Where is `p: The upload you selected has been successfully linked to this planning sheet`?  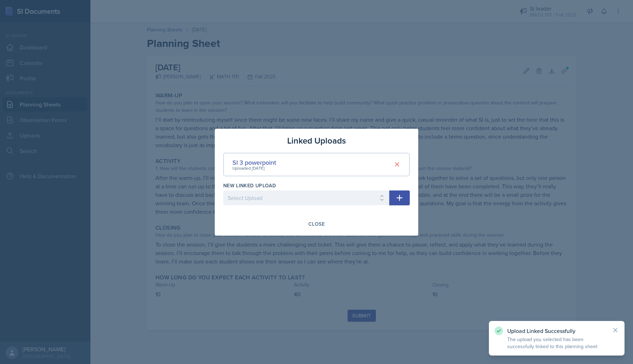 p: The upload you selected has been successfully linked to this planning sheet is located at coordinates (557, 343).